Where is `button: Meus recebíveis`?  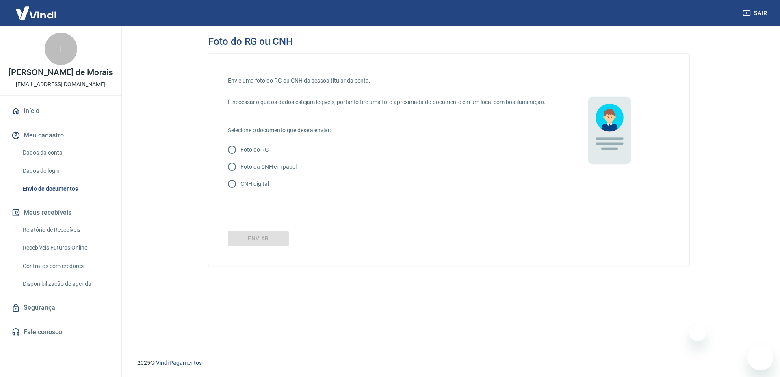
button: Meus recebíveis is located at coordinates (61, 212).